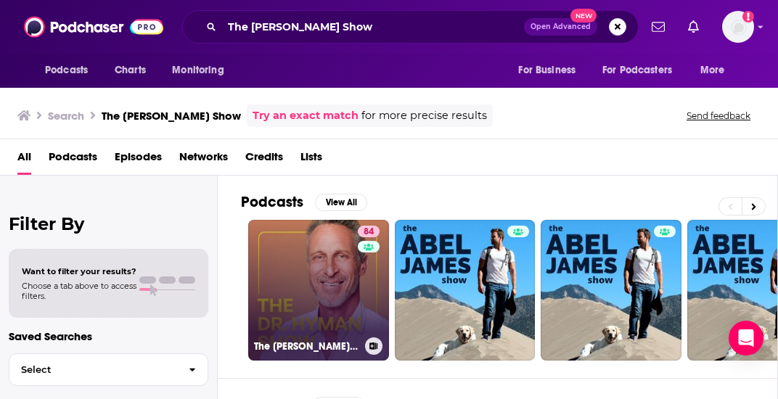 The image size is (778, 399). Describe the element at coordinates (561, 27) in the screenshot. I see `button: Open AdvancedNew` at that location.